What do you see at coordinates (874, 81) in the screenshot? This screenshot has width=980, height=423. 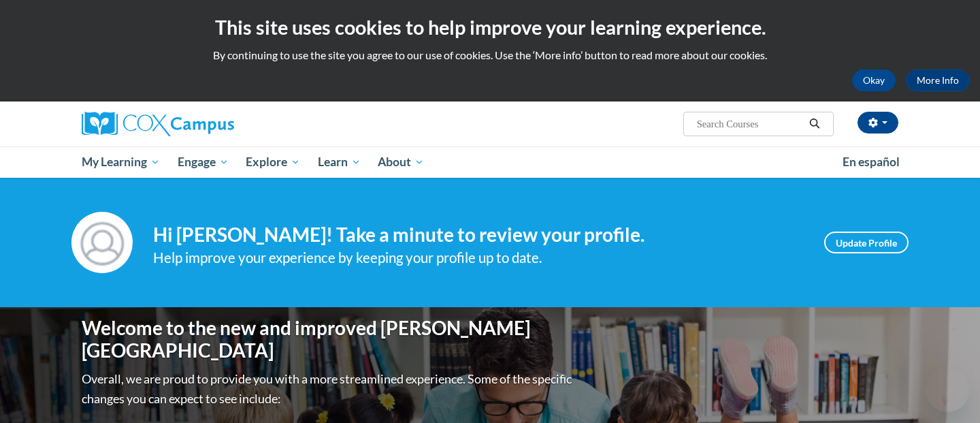 I see `button: Okay` at bounding box center [874, 81].